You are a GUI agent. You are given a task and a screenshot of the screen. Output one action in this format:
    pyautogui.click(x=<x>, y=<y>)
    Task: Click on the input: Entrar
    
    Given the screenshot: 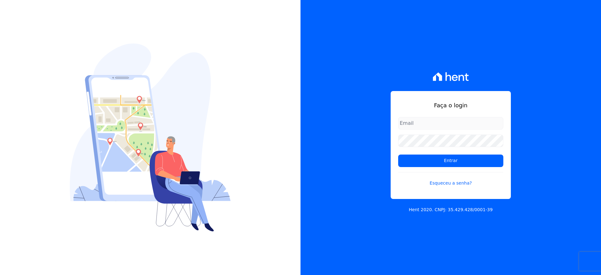 What is the action you would take?
    pyautogui.click(x=451, y=161)
    